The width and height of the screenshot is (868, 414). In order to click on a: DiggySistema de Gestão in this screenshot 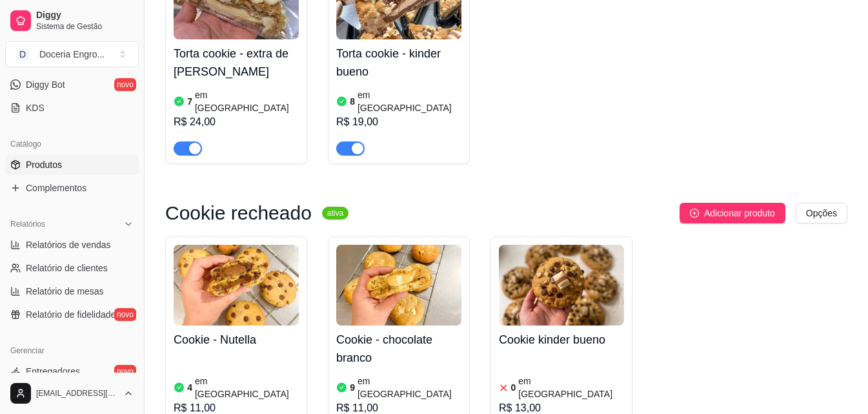, I will do `click(71, 21)`.